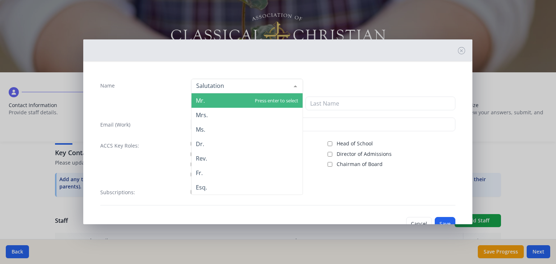  What do you see at coordinates (193, 154) in the screenshot?
I see `input: Public Contact` at bounding box center [193, 154].